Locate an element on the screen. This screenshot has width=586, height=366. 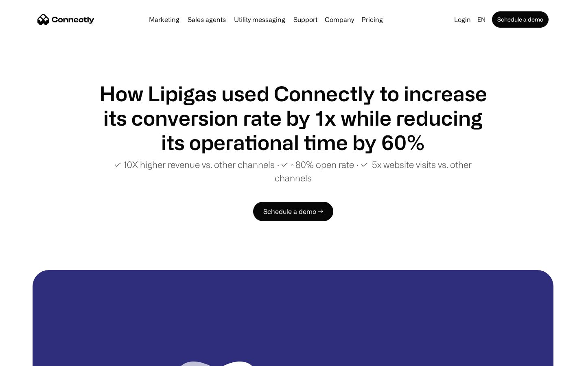
a: Marketing is located at coordinates (164, 20).